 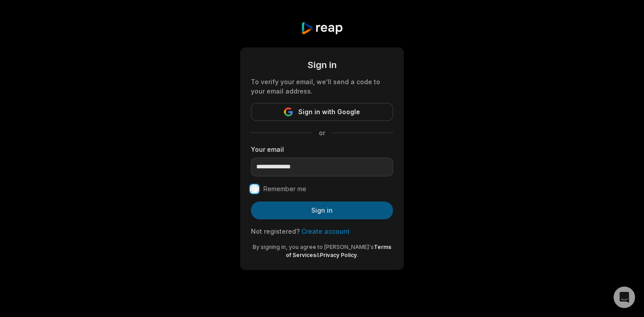 I want to click on button: Sign in with Google, so click(x=322, y=112).